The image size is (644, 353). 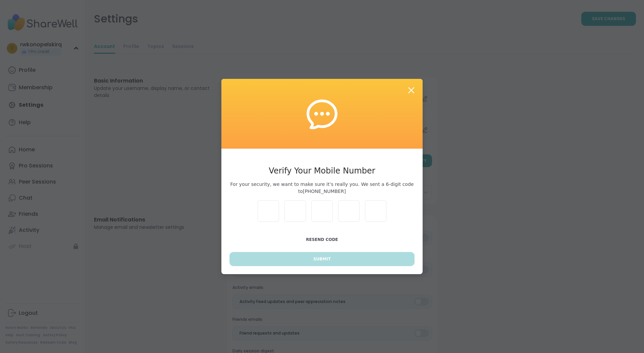 I want to click on button: Resend Code, so click(x=322, y=240).